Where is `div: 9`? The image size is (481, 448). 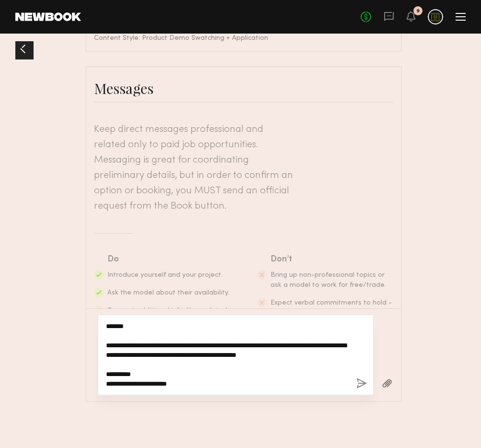
div: 9 is located at coordinates (418, 11).